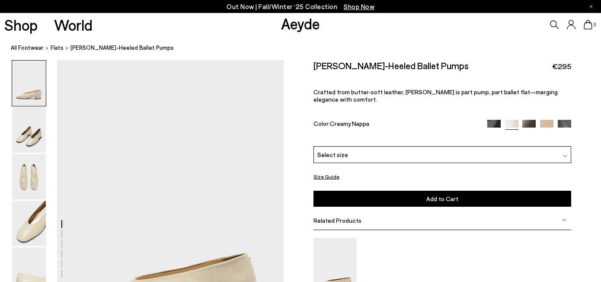 This screenshot has width=601, height=282. Describe the element at coordinates (594, 25) in the screenshot. I see `span: 0` at that location.